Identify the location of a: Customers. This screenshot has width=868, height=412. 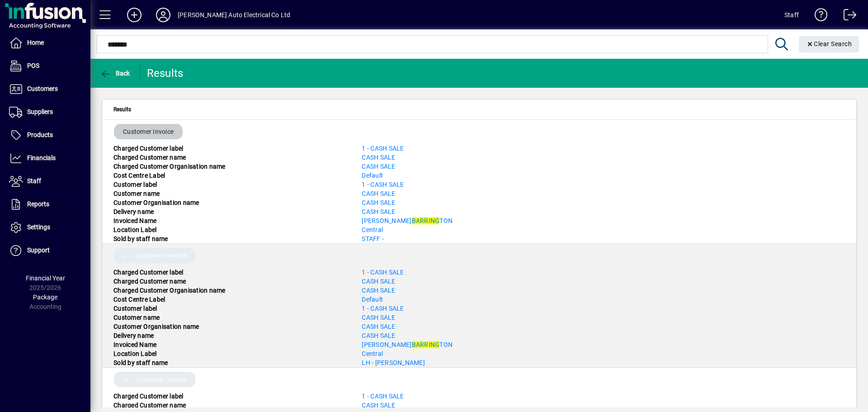
(48, 89).